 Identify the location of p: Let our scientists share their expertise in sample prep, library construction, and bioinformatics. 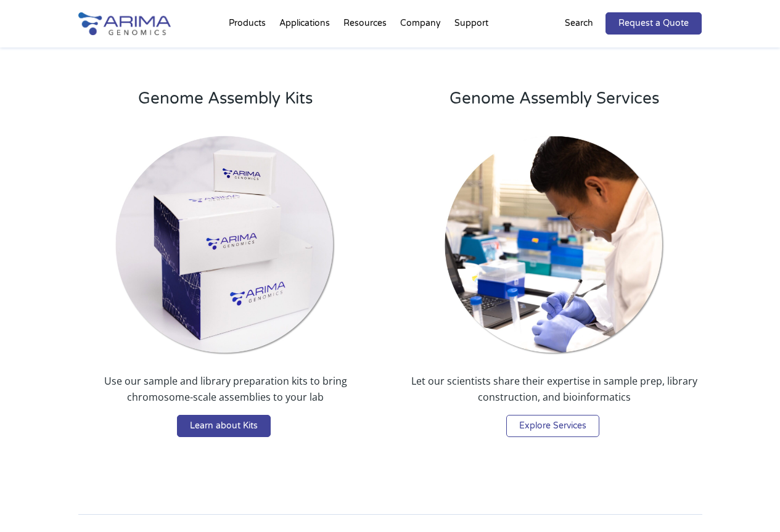
(554, 394).